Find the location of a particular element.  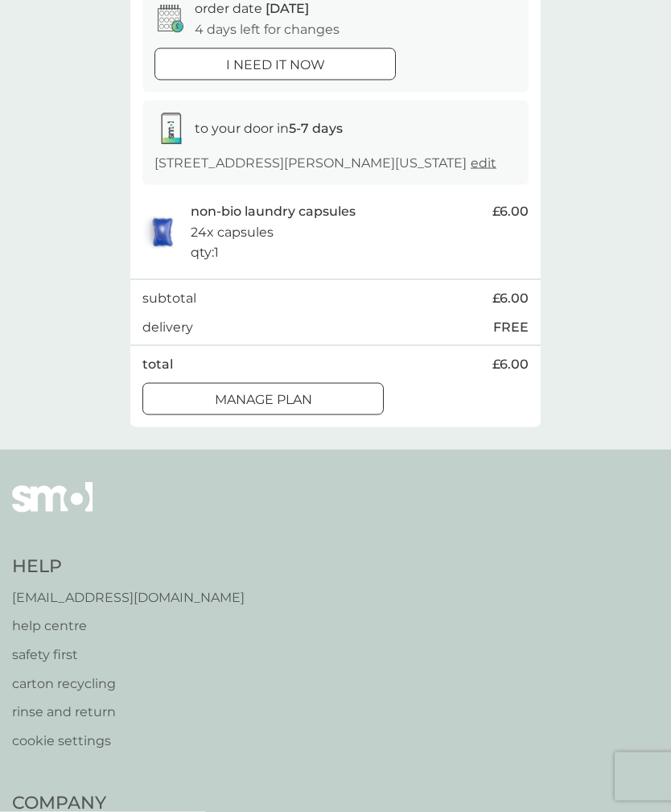

p: total is located at coordinates (158, 365).